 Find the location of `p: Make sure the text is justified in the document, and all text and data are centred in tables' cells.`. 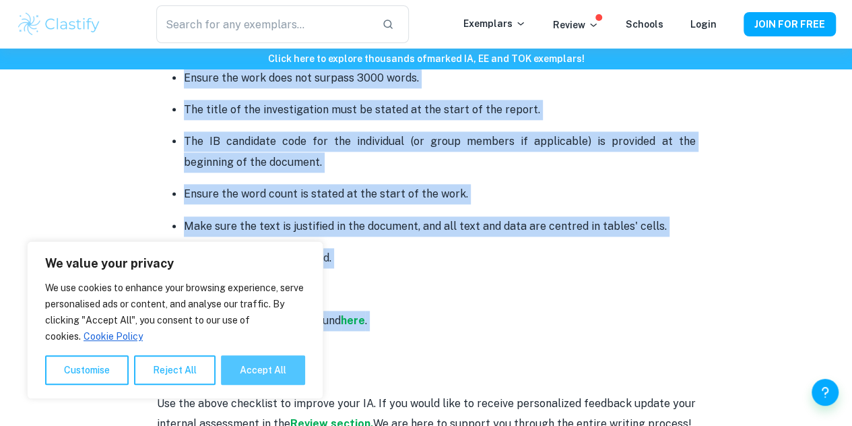

p: Make sure the text is justified in the document, and all text and data are centred in tables' cells. is located at coordinates (440, 226).